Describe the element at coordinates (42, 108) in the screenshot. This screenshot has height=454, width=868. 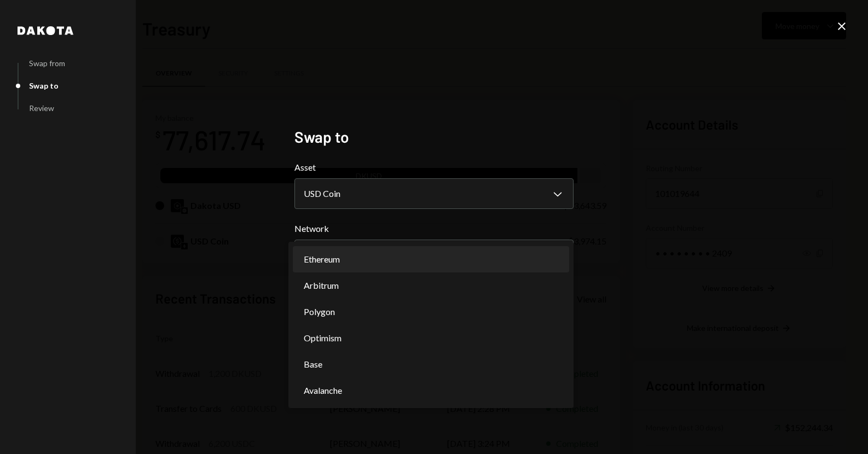
I see `div: Review` at that location.